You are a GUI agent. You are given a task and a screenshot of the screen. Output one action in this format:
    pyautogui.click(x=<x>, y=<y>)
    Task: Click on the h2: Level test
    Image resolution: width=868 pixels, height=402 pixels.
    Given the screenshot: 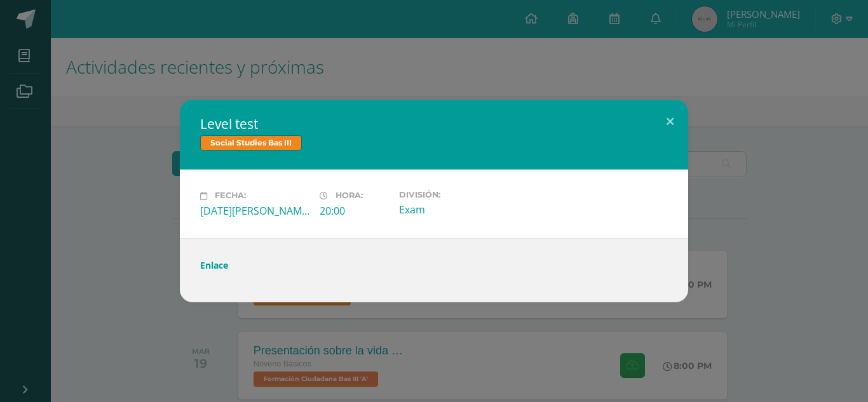 What is the action you would take?
    pyautogui.click(x=434, y=124)
    